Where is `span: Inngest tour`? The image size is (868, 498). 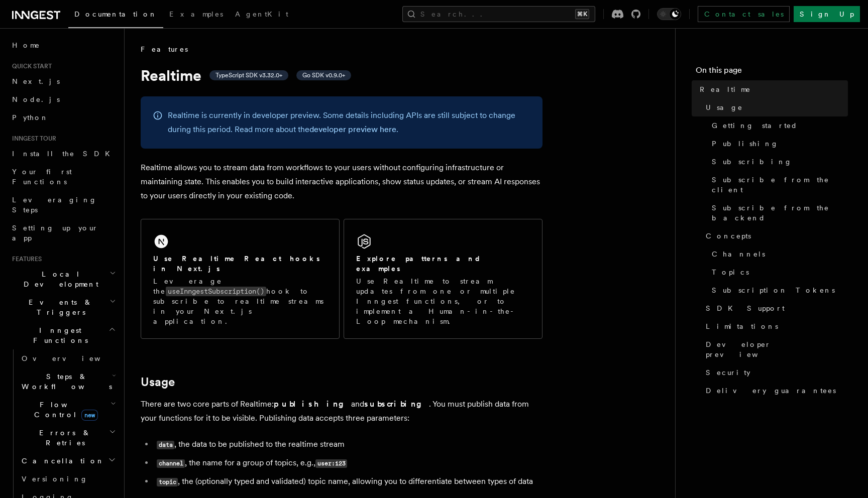 span: Inngest tour is located at coordinates (32, 139).